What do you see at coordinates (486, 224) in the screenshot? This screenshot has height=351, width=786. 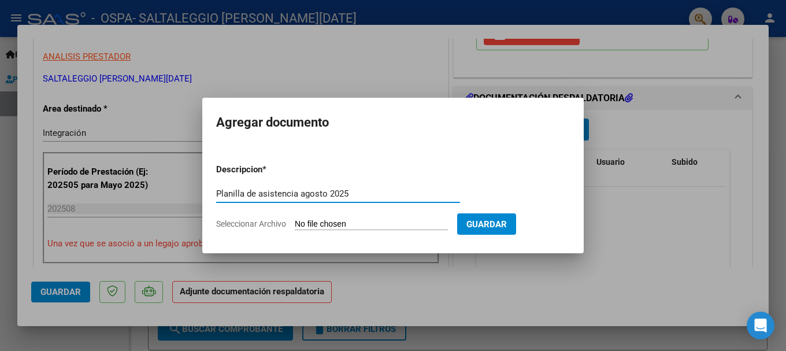 I see `button: Guardar` at bounding box center [486, 224].